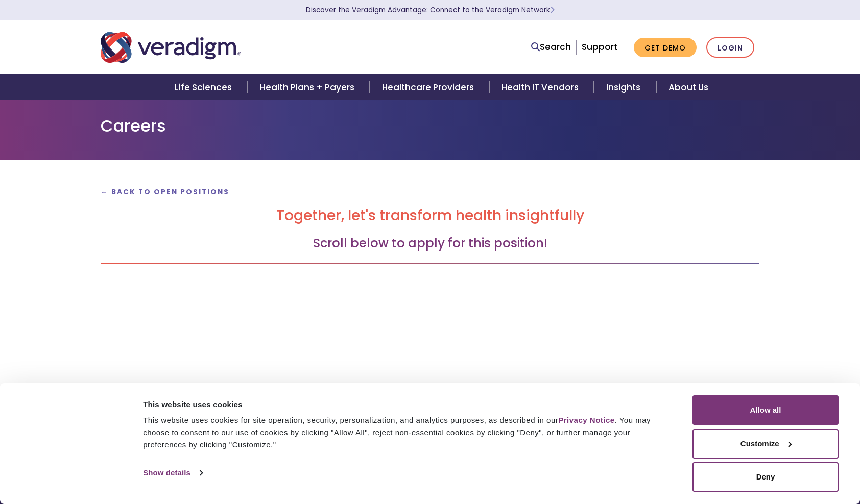  I want to click on a: About Us, so click(689, 87).